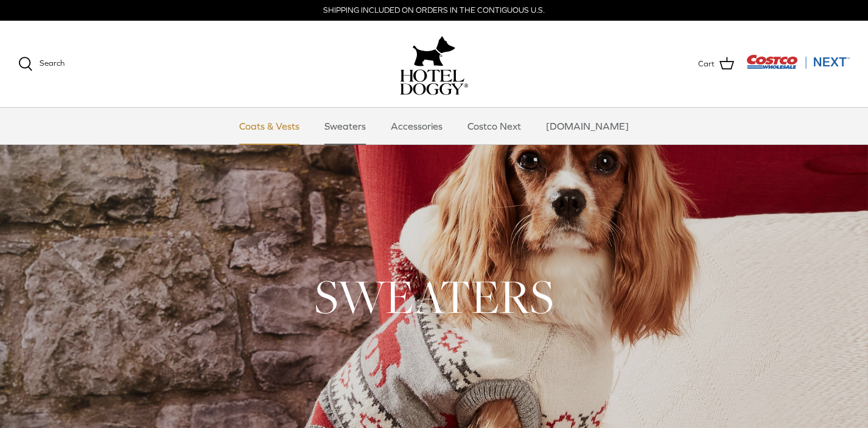 Image resolution: width=868 pixels, height=428 pixels. Describe the element at coordinates (52, 62) in the screenshot. I see `span: Search` at that location.